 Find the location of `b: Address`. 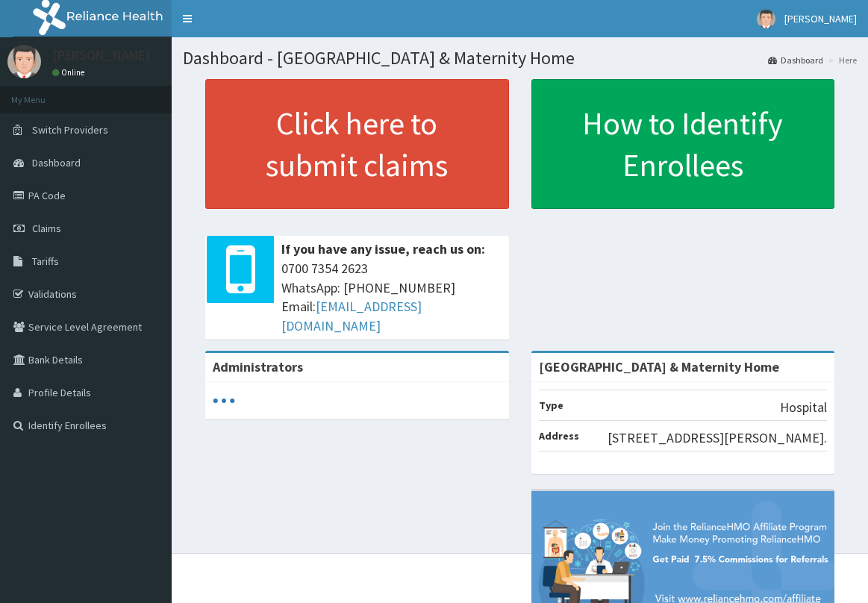

b: Address is located at coordinates (559, 436).